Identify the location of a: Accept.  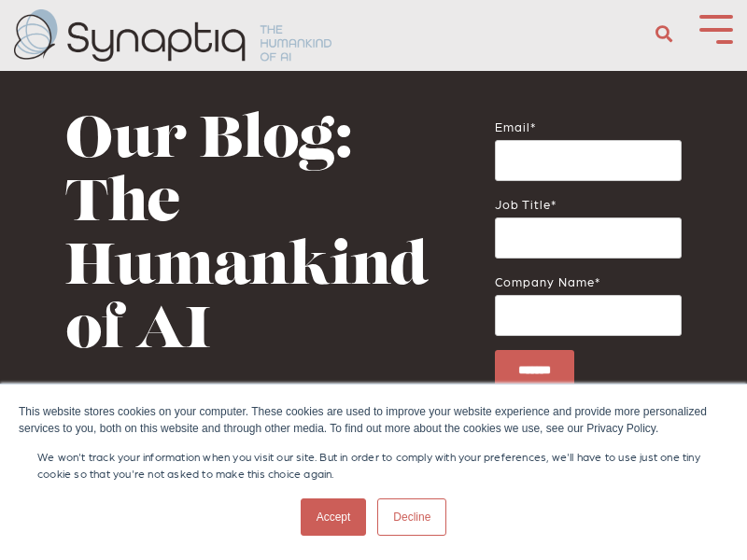
(333, 517).